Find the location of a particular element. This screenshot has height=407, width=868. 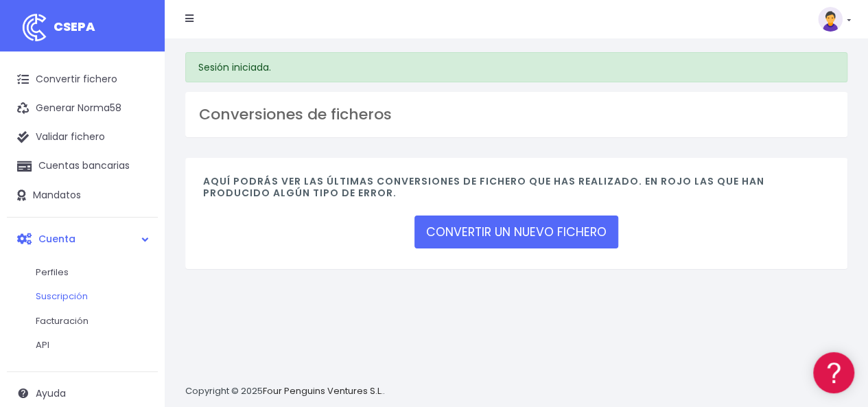

a: Perfiles is located at coordinates (90, 273).